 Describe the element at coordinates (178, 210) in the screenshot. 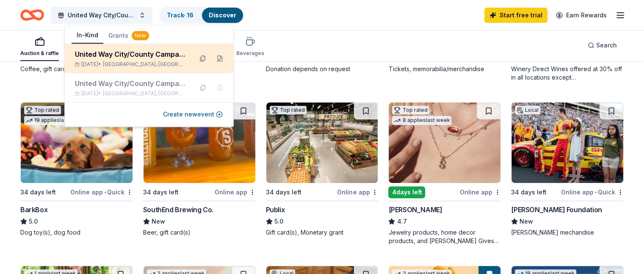

I see `div: SouthEnd Brewing Co.` at that location.